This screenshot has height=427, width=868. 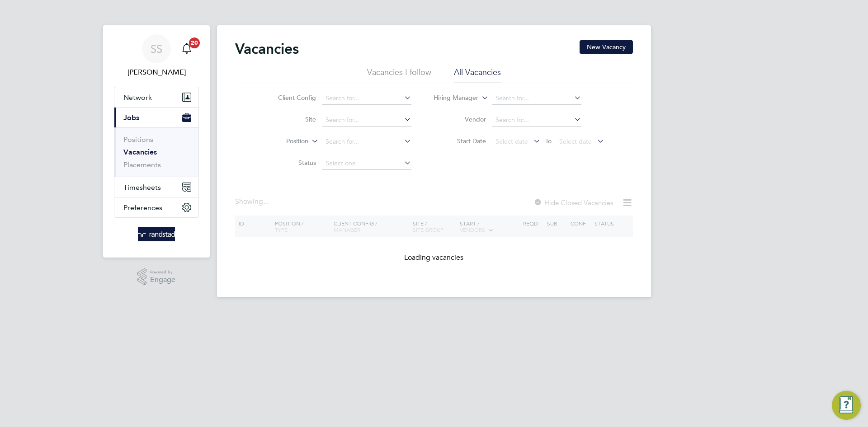 I want to click on a: Powered byEngage, so click(x=156, y=277).